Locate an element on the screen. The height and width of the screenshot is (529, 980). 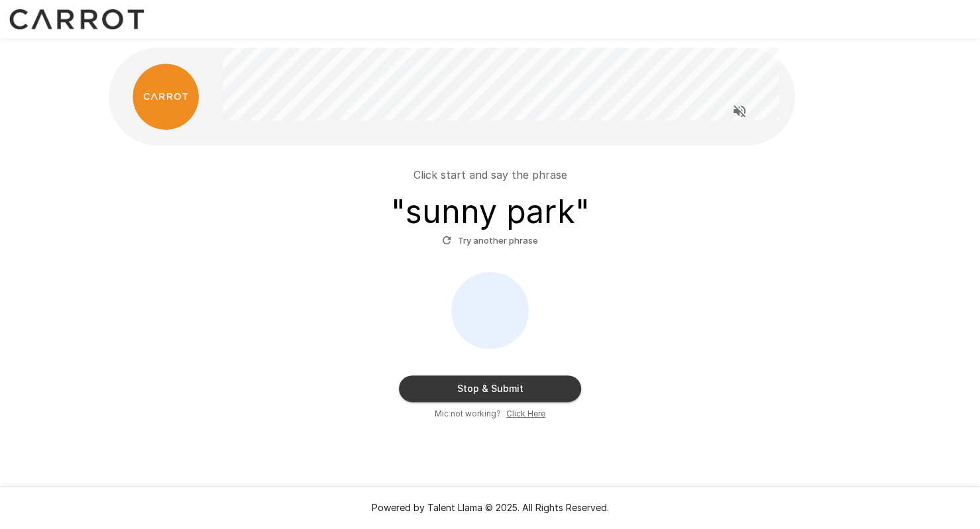
button: Read questions aloud is located at coordinates (740, 111).